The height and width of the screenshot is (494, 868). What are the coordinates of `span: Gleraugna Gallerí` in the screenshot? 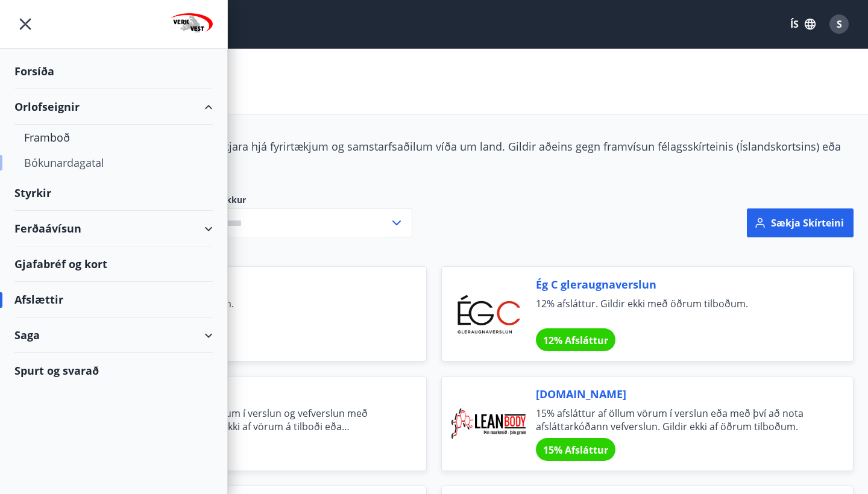 It's located at (253, 284).